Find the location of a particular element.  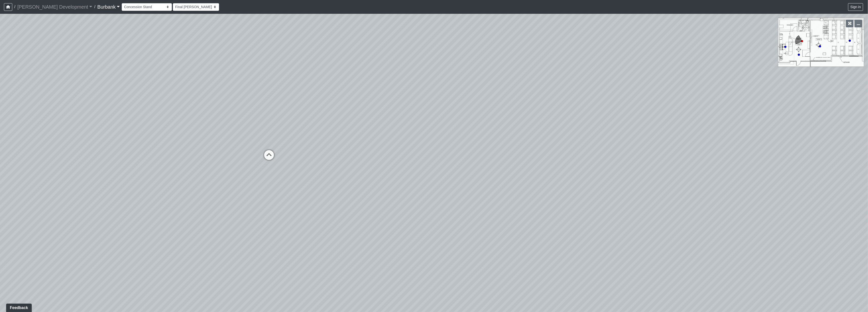

button: Feedback is located at coordinates (15, 6).